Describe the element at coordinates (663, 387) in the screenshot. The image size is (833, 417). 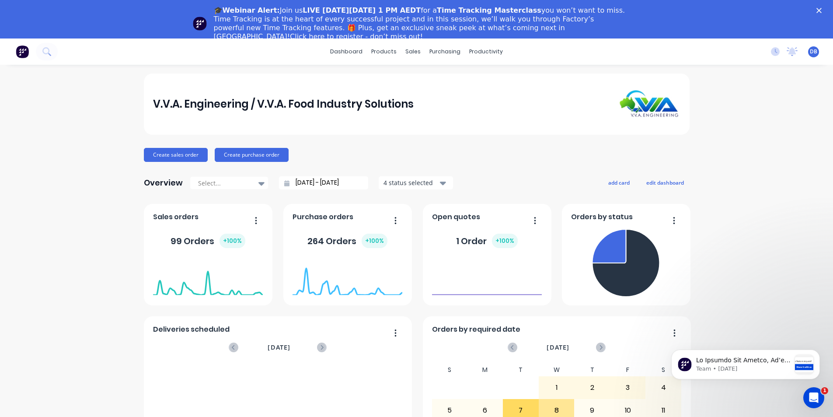
I see `div: 4` at that location.